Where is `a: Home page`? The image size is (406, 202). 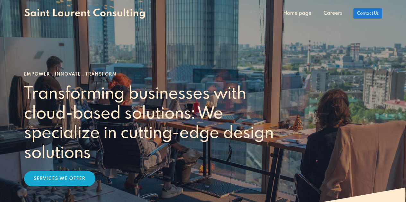 a: Home page is located at coordinates (297, 13).